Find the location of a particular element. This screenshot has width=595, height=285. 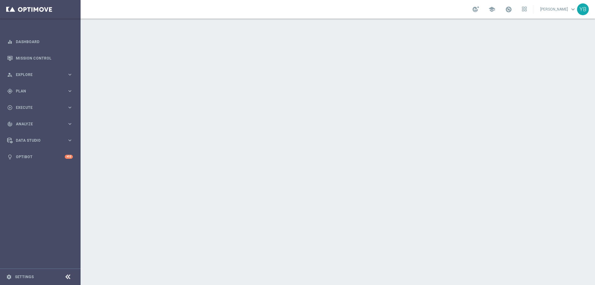

button: lightbulb Optibot +10 is located at coordinates (40, 157).